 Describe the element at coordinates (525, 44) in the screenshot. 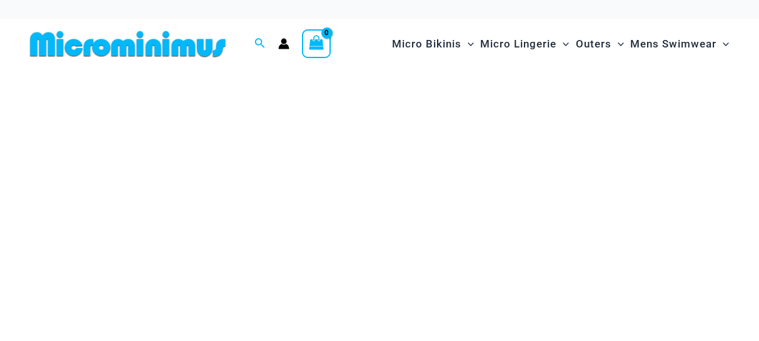

I see `a: Micro LingerieMenu ToggleMenu Toggle` at that location.